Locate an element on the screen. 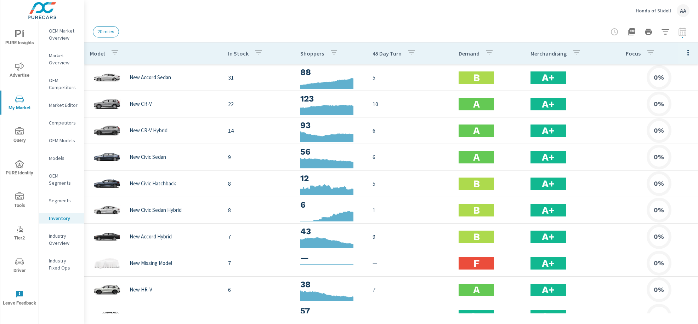 The height and width of the screenshot is (324, 698). h3: 43 is located at coordinates (331, 232).